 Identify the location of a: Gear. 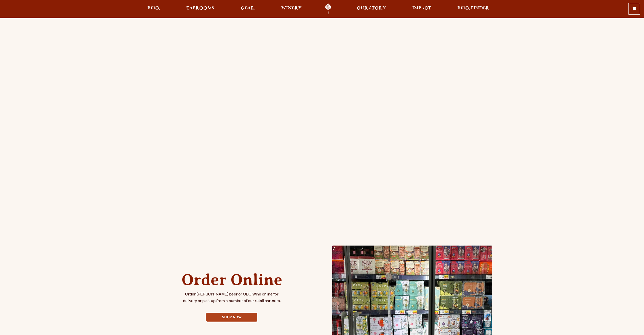
(248, 9).